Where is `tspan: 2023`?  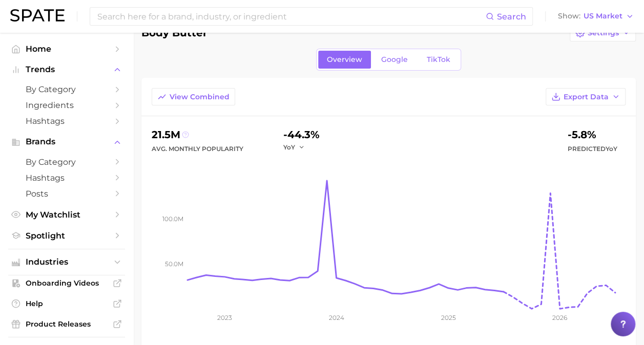 tspan: 2023 is located at coordinates (225, 317).